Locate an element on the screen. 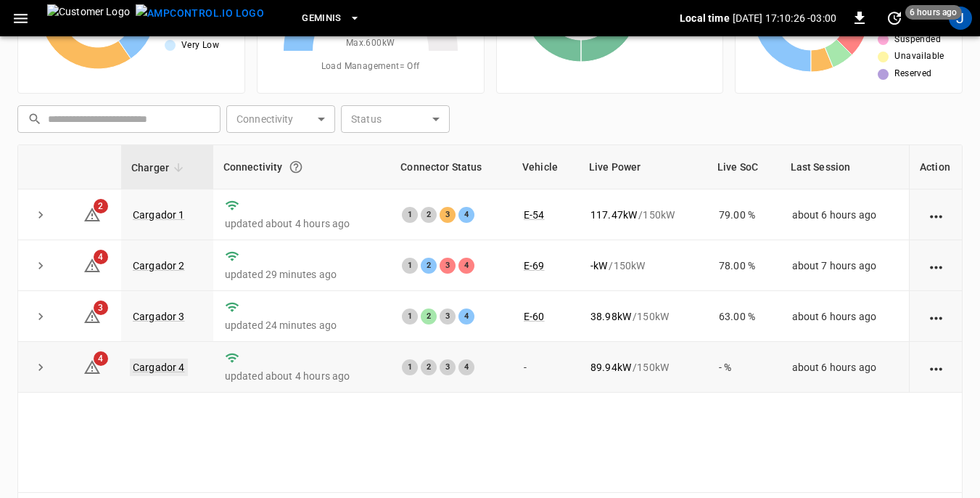 The width and height of the screenshot is (980, 498). a: E-69 is located at coordinates (534, 265).